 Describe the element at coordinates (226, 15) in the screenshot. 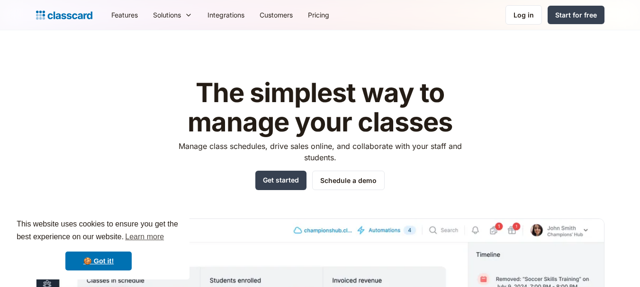

I see `a: Integrations` at that location.